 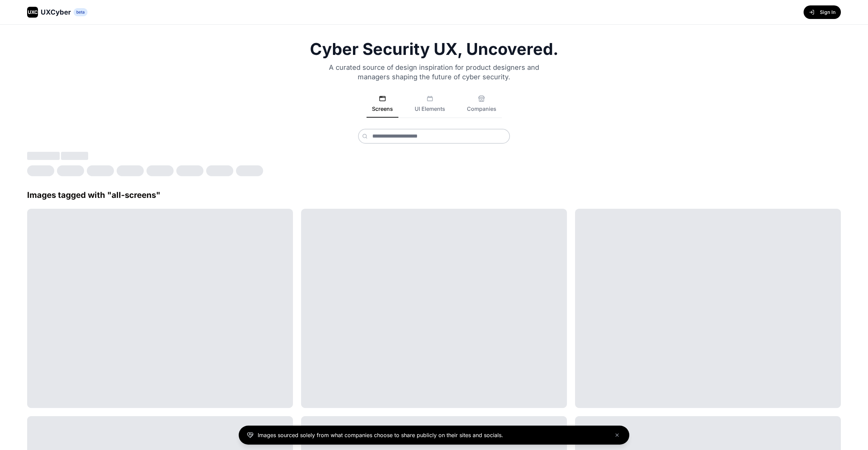 I want to click on button: Close banner, so click(x=617, y=436).